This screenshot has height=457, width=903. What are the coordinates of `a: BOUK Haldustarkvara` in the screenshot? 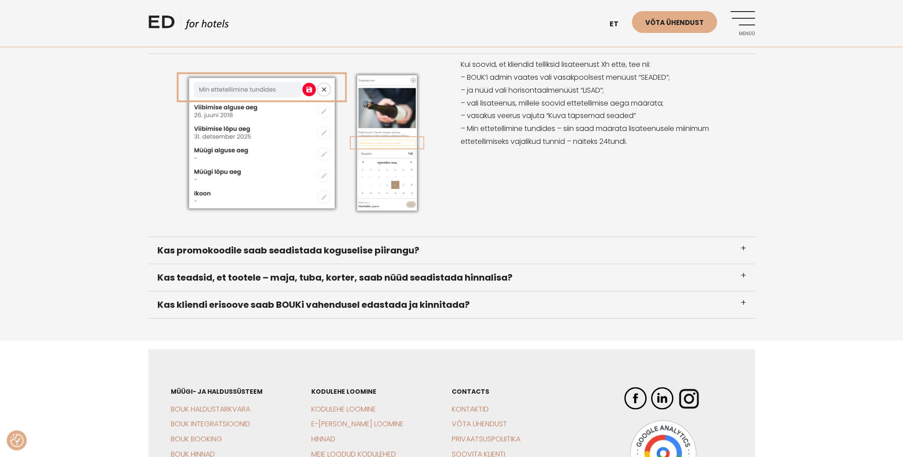 It's located at (210, 409).